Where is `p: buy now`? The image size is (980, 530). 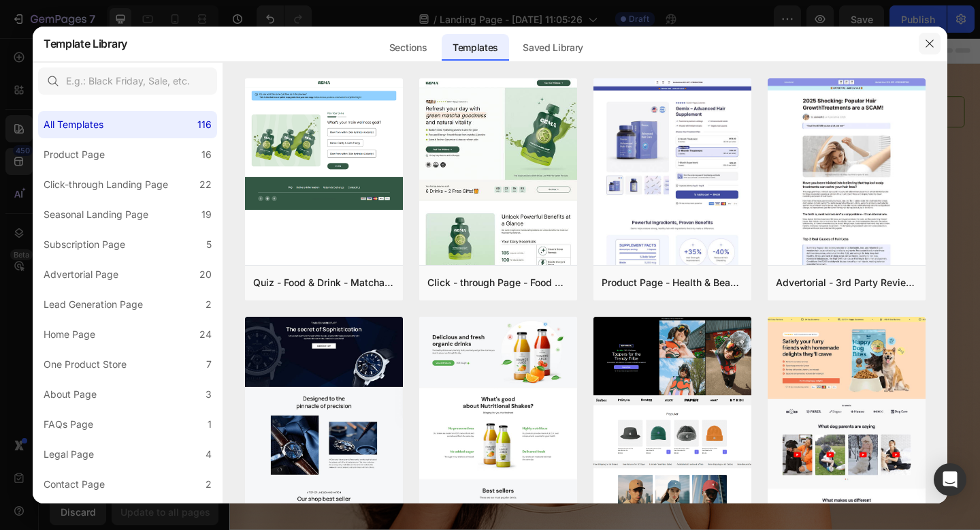
p: buy now is located at coordinates (71, 369).